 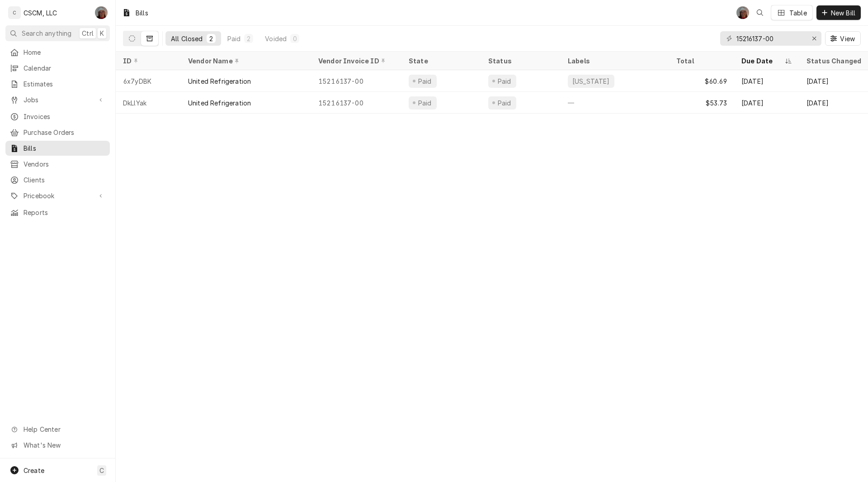 I want to click on div: Status Changed, so click(x=836, y=60).